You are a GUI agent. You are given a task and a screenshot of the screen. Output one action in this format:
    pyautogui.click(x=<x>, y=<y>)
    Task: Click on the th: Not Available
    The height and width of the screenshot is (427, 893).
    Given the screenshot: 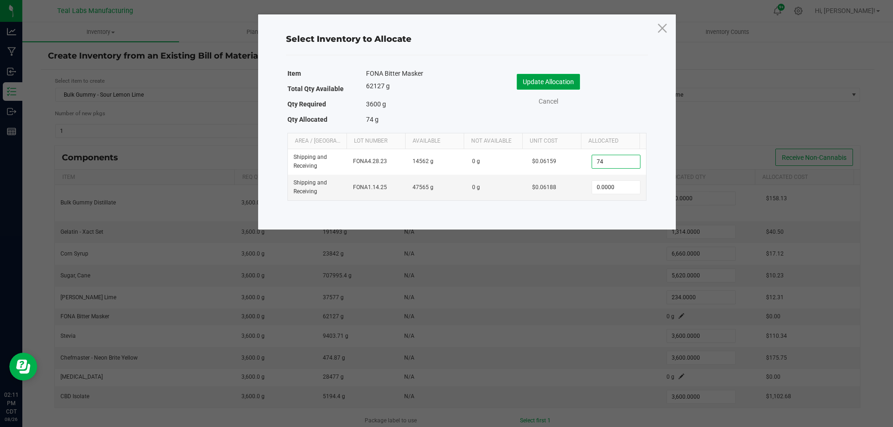 What is the action you would take?
    pyautogui.click(x=493, y=141)
    